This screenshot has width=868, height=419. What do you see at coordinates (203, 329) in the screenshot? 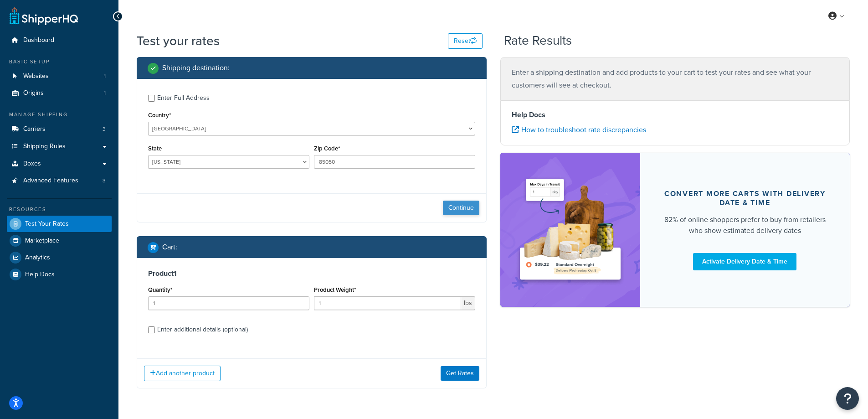
I see `div: Enter additional details (optional)` at bounding box center [203, 329].